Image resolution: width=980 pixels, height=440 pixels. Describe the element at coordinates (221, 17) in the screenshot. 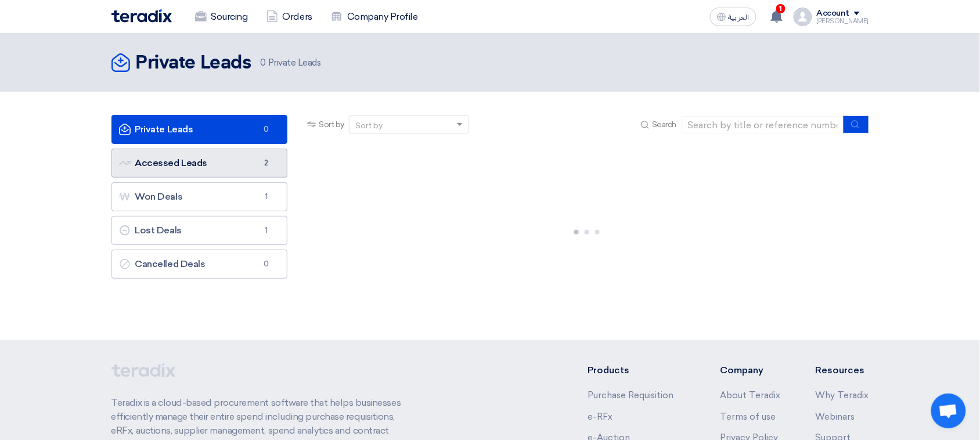

I see `a: Sourcing` at that location.